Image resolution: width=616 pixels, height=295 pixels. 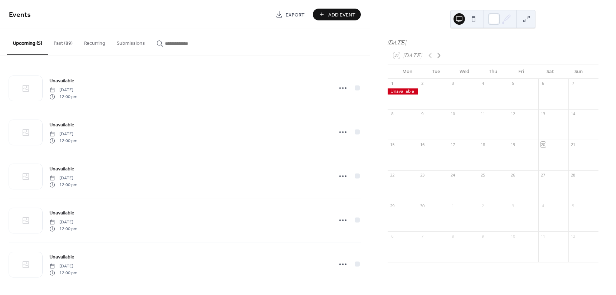 I want to click on div: 30, so click(x=422, y=205).